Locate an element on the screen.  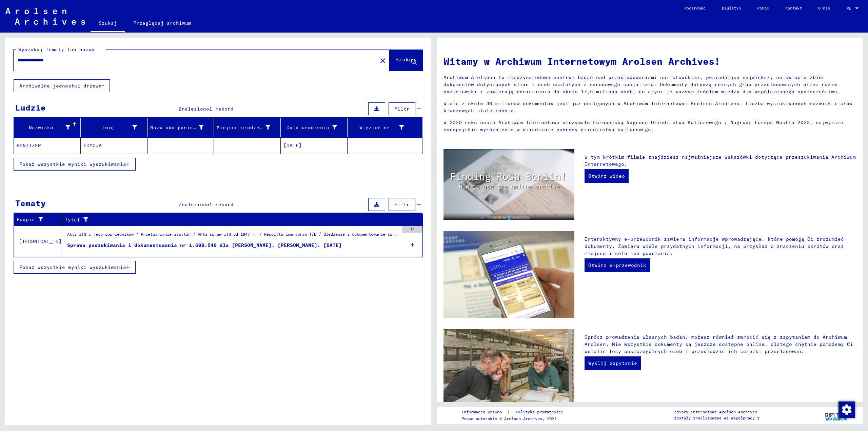
font: Polityka prywatności is located at coordinates (539, 412).